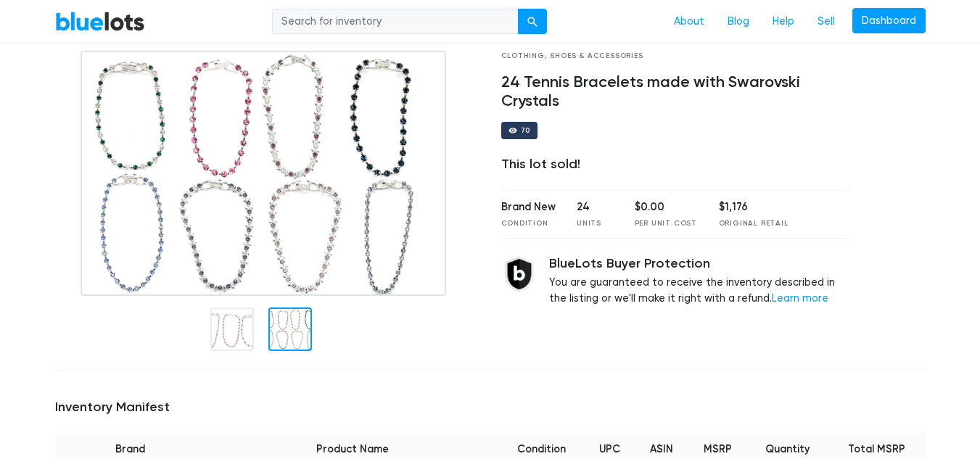  Describe the element at coordinates (676, 92) in the screenshot. I see `h4: 24 Tennis Bracelets made with Swarovski Crystals` at that location.